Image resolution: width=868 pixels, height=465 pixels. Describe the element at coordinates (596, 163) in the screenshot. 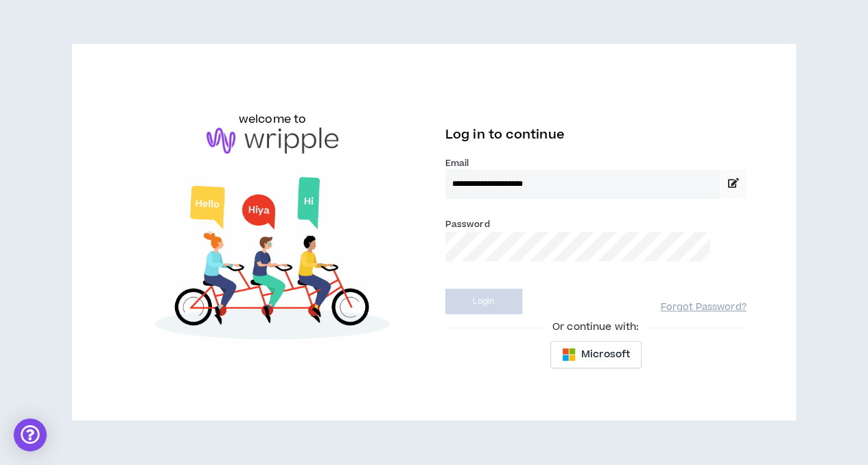

I see `label: Email` at that location.